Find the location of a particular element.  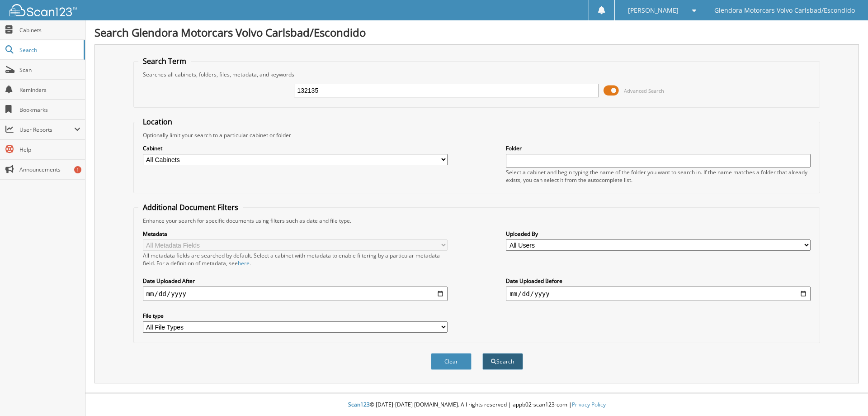

legend: Additional Document Filters is located at coordinates (190, 207).